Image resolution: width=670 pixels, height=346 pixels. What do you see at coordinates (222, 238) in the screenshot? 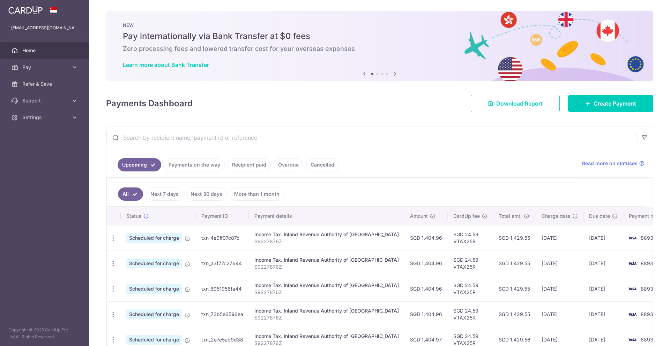
I see `td: txn_4e0ff07c87c` at bounding box center [222, 238].